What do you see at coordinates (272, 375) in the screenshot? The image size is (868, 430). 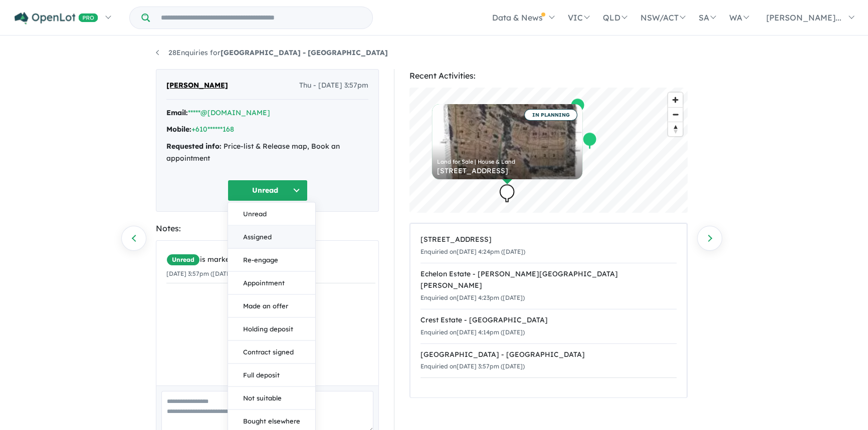 I see `button: Full deposit` at bounding box center [272, 375].